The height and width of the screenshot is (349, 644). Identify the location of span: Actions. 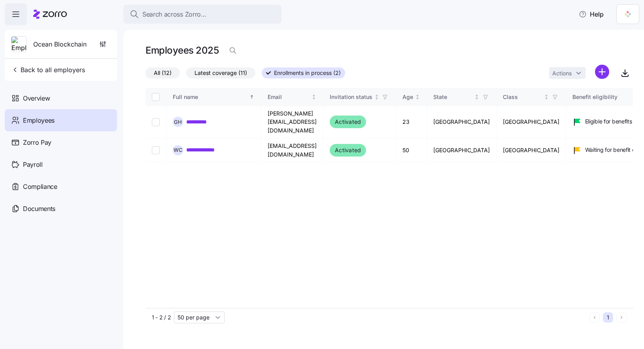
(562, 73).